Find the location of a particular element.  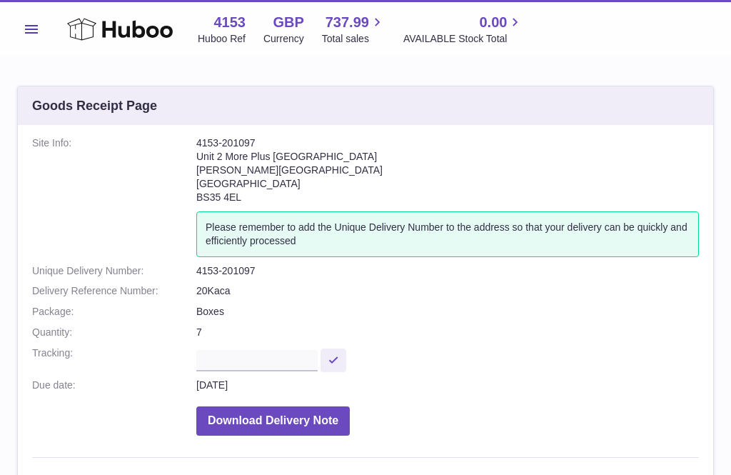

div: Currency is located at coordinates (283, 39).